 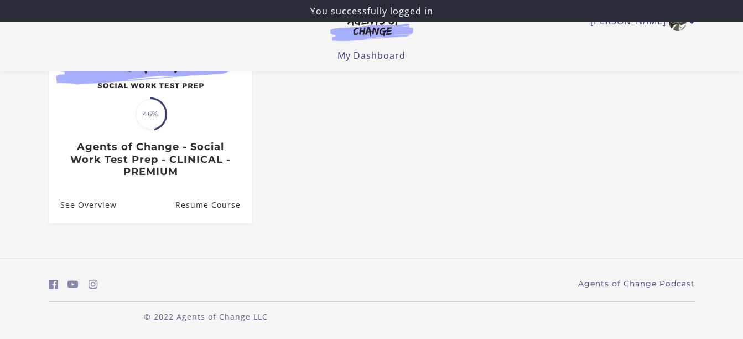 I want to click on a: https://www.facebook.com/groups/aswbtestprep (Open in a new window), so click(x=53, y=284).